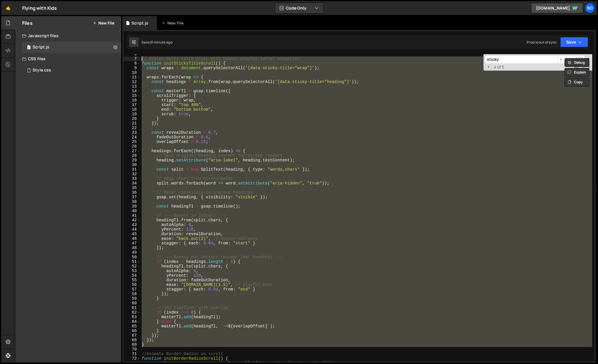 Image resolution: width=598 pixels, height=364 pixels. What do you see at coordinates (162, 42) in the screenshot?
I see `div: 1 minute ago` at bounding box center [162, 42].